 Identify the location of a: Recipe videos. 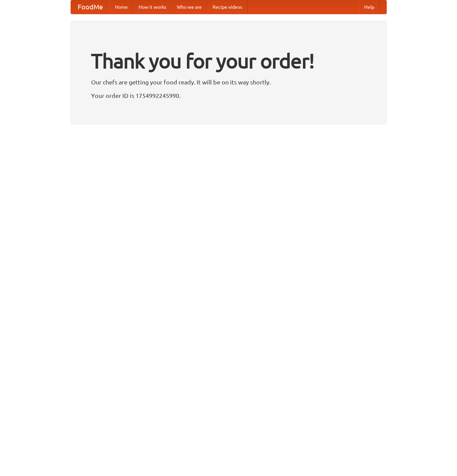
(228, 7).